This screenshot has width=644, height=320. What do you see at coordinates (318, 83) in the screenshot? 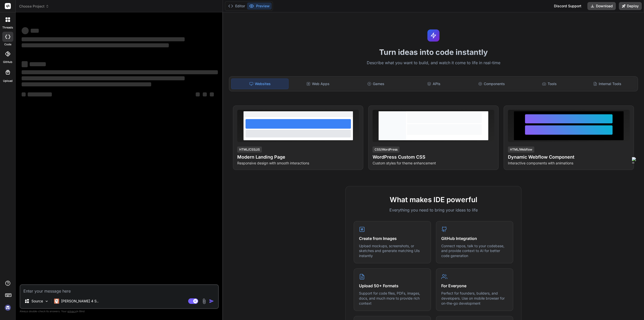
I see `div: Web Apps` at bounding box center [318, 83].